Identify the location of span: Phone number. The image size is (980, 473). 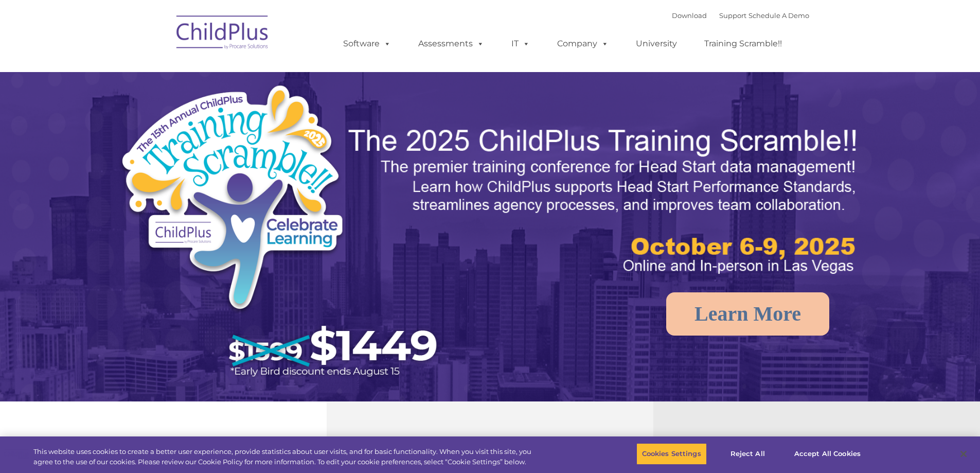
(165, 113).